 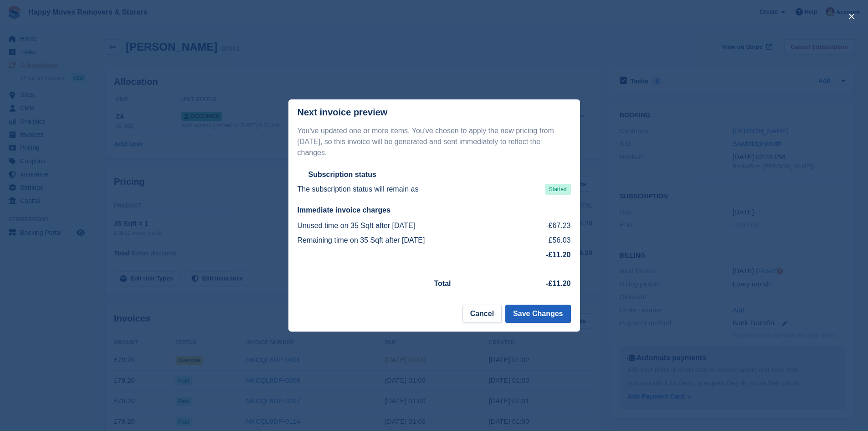 What do you see at coordinates (558, 189) in the screenshot?
I see `span: Started` at bounding box center [558, 189].